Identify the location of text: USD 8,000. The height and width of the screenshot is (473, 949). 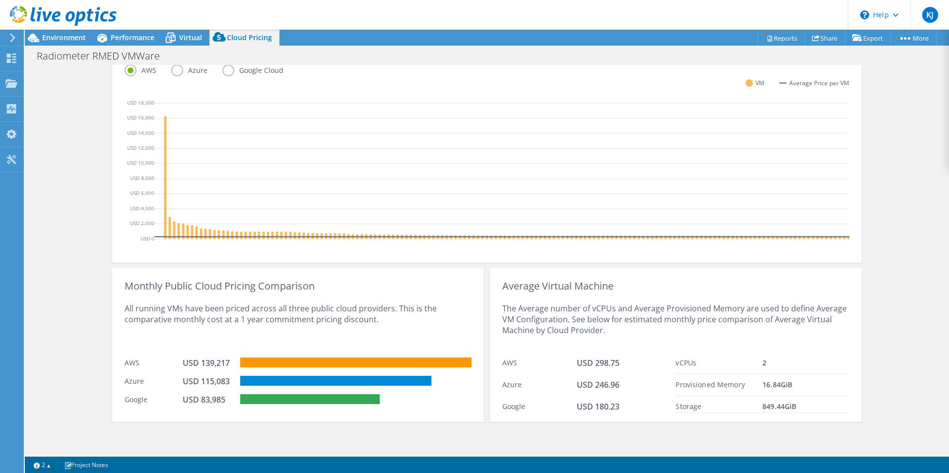
(142, 178).